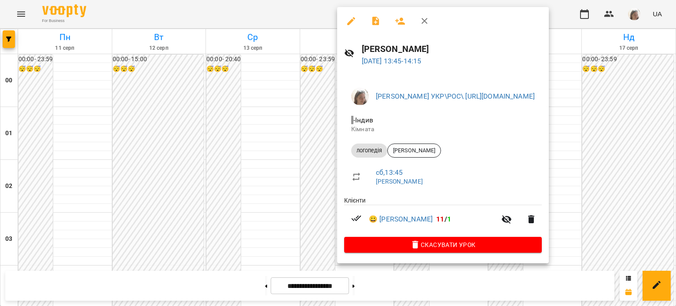 Image resolution: width=676 pixels, height=306 pixels. Describe the element at coordinates (356, 218) in the screenshot. I see `svg: Візит сплачено` at that location.